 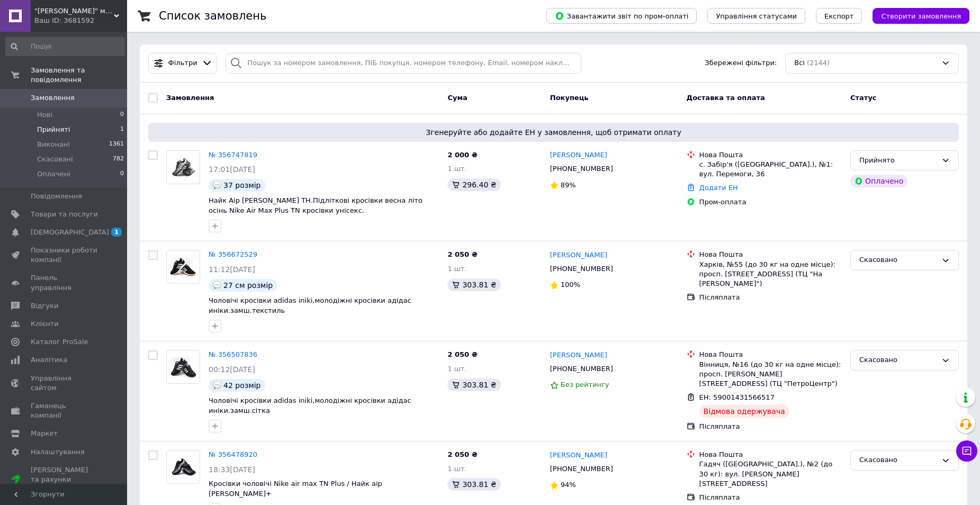 What do you see at coordinates (64, 255) in the screenshot?
I see `span: Показники роботи компанії` at bounding box center [64, 255].